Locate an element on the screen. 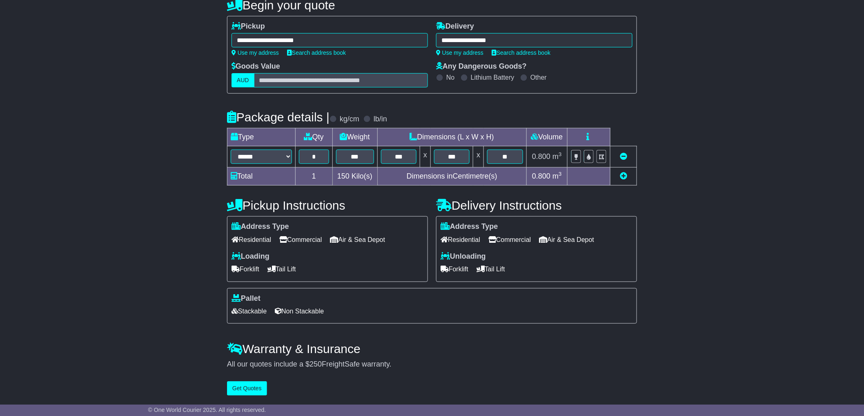 The image size is (864, 416). td: Dimensions in Centimetre(s) is located at coordinates (452, 176).